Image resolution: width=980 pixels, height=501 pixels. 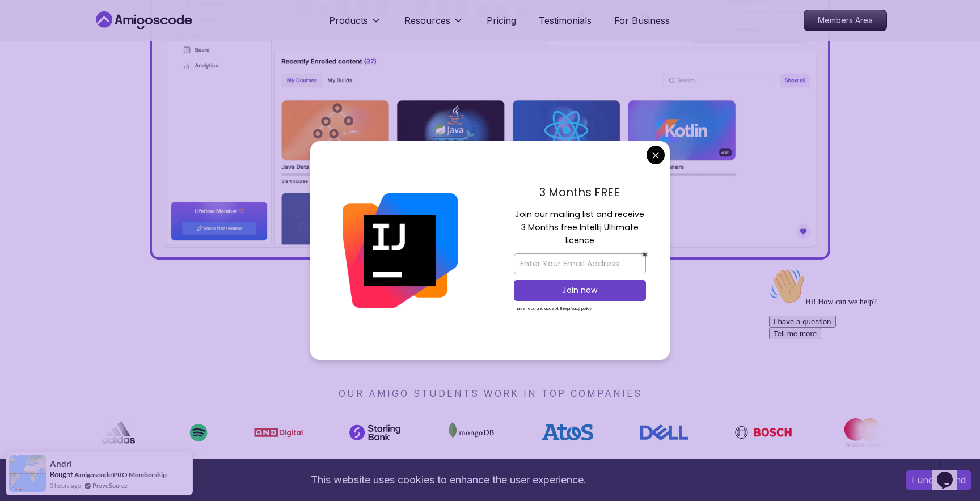 What do you see at coordinates (30, 70) in the screenshot?
I see `button: Tell me more` at bounding box center [30, 70].